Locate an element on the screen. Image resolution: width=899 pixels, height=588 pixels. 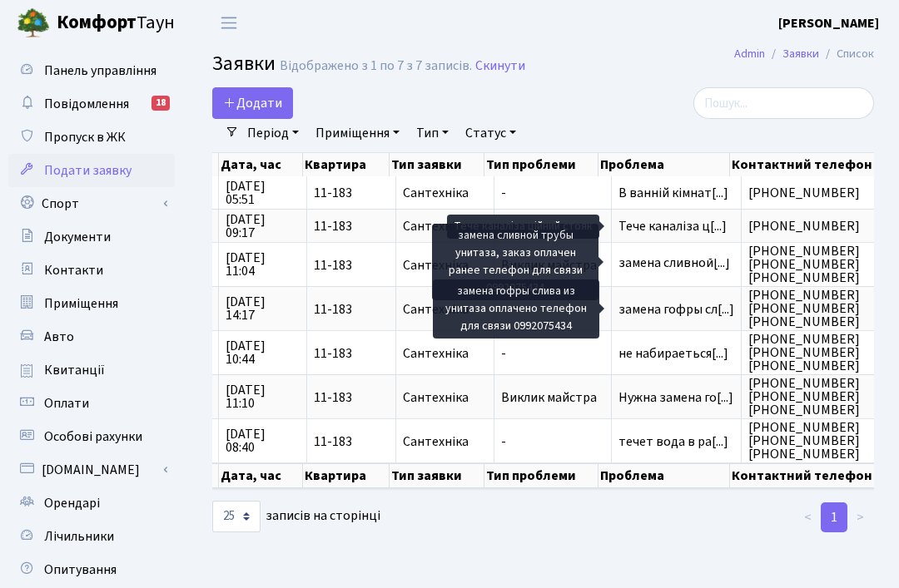
span: Квитанції is located at coordinates (74, 370).